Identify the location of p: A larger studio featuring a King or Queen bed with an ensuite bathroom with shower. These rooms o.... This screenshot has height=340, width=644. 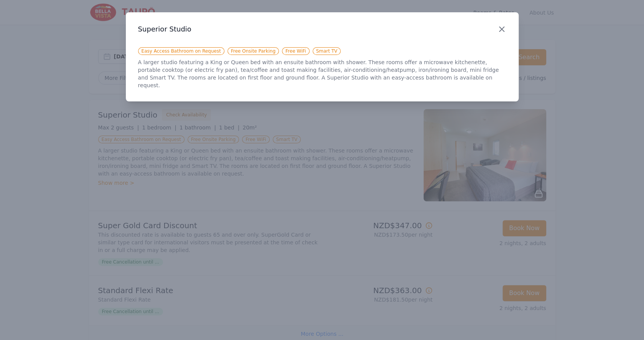
(322, 74).